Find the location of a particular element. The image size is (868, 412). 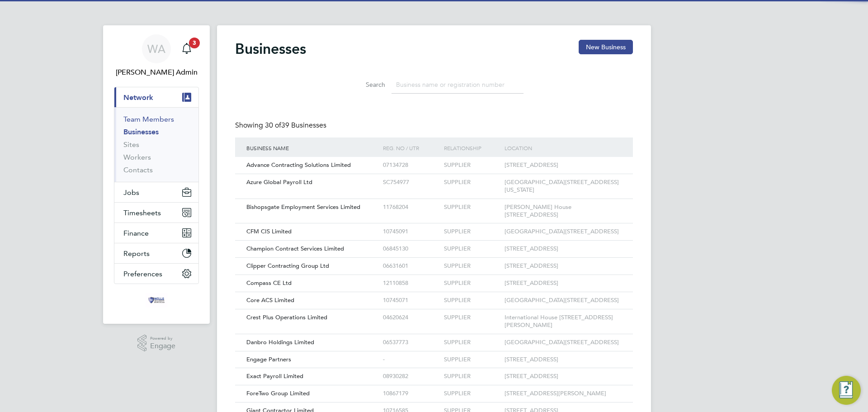

div: 12110858 is located at coordinates (411, 283).